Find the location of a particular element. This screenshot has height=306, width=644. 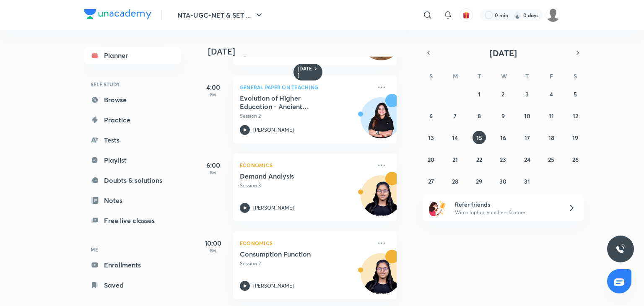

abbr: July 21, 2025 is located at coordinates (455, 159).